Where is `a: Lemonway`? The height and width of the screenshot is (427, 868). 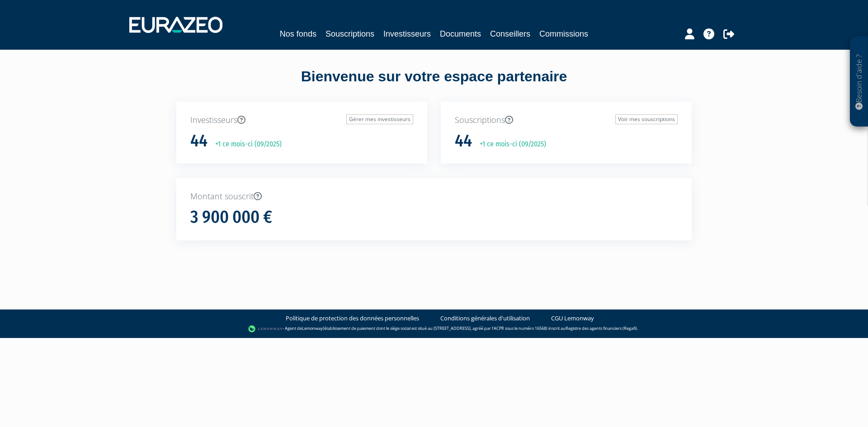 a: Lemonway is located at coordinates (312, 328).